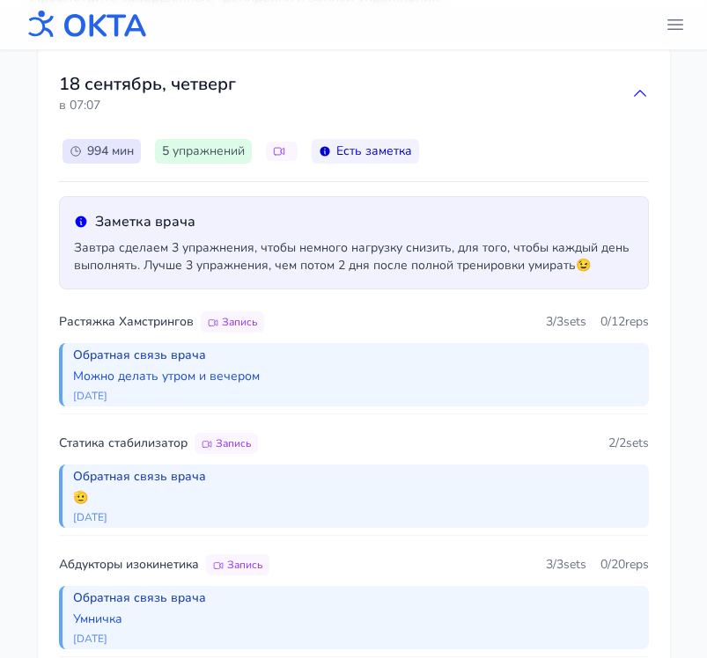  Describe the element at coordinates (365, 151) in the screenshot. I see `div: Есть заметка` at that location.